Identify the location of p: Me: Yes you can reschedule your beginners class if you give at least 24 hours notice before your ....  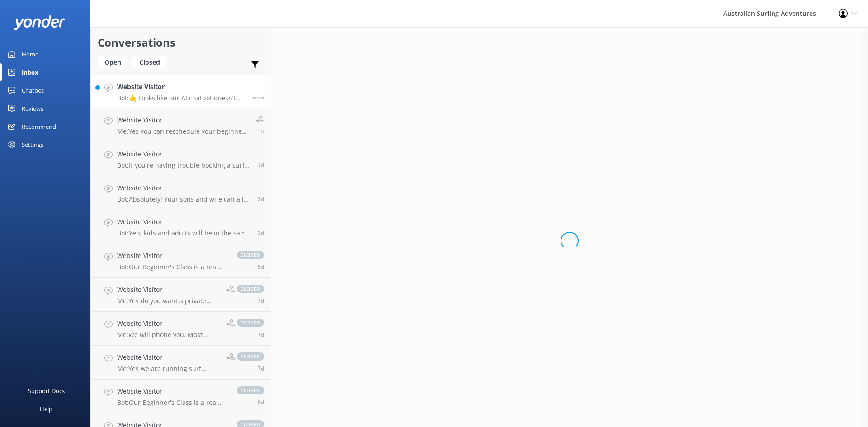
(183, 131).